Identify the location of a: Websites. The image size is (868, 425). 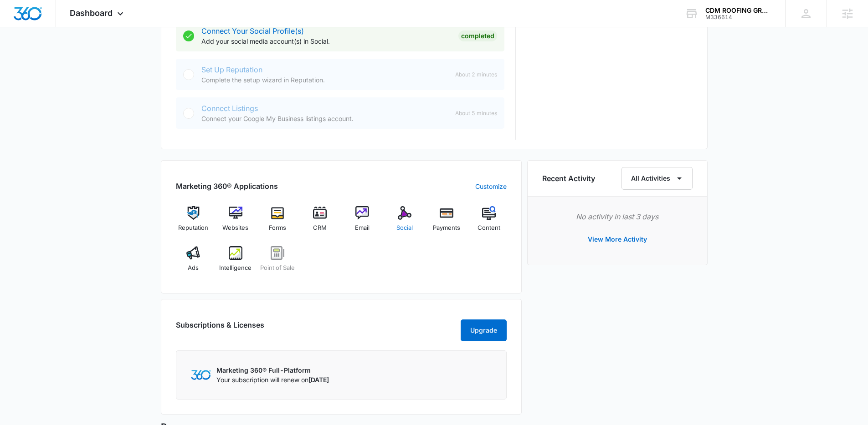
(235, 222).